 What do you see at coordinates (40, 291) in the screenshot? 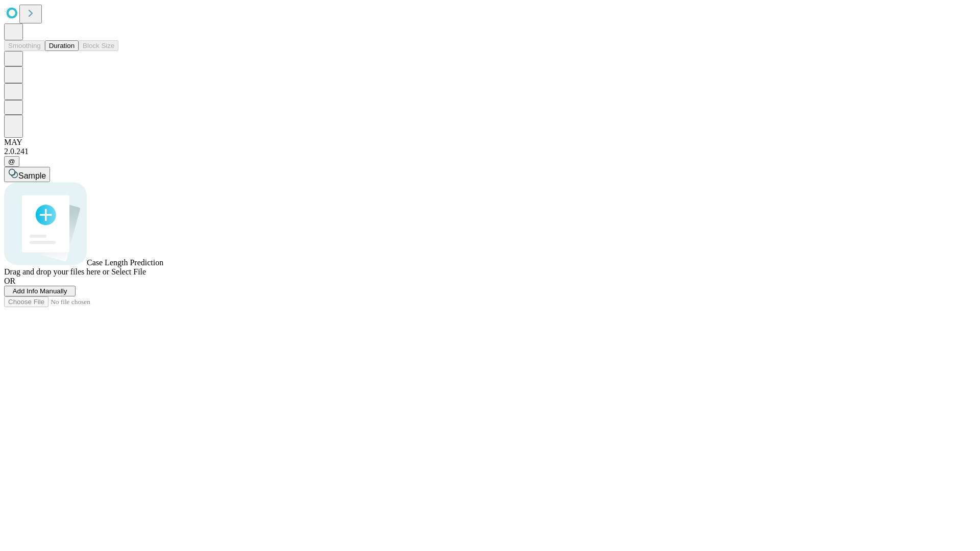
I see `span: Add Info Manually` at bounding box center [40, 291].